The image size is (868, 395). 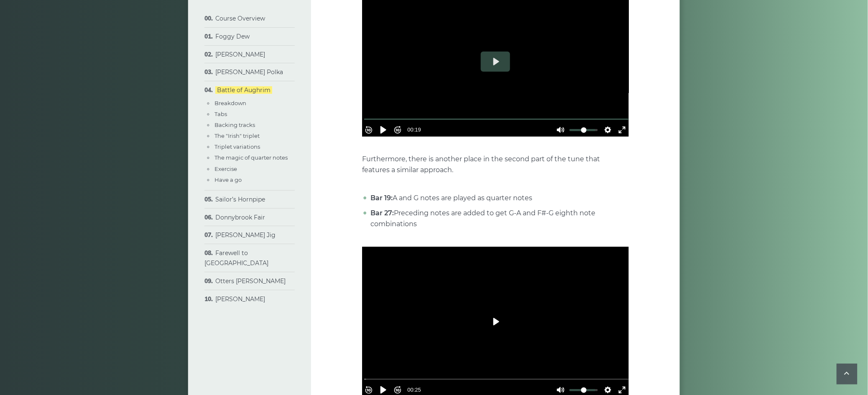 I want to click on a: The "Irish" triplet, so click(x=237, y=135).